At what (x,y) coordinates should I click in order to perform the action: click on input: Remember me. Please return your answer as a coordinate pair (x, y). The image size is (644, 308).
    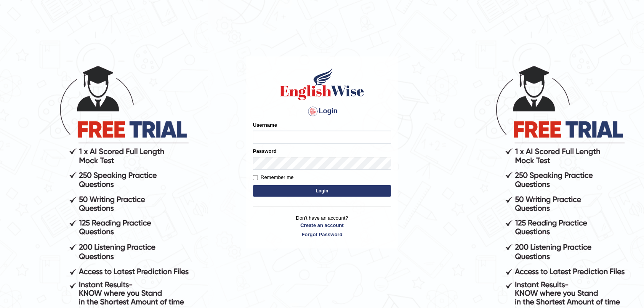
    Looking at the image, I should click on (255, 177).